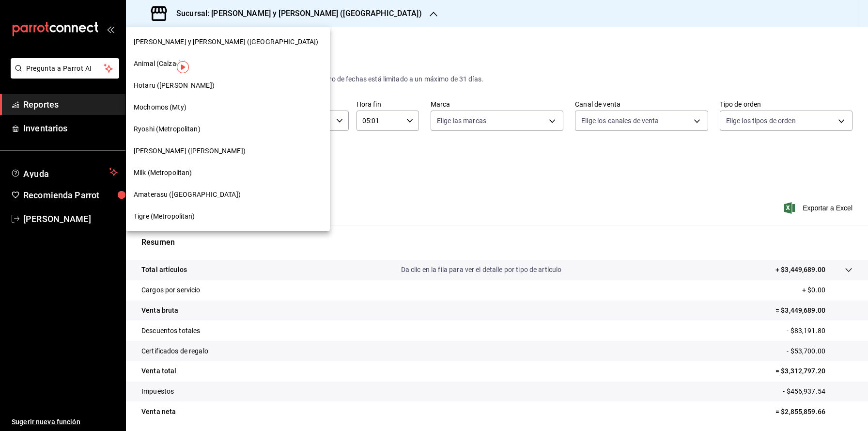 This screenshot has height=431, width=868. What do you see at coordinates (162, 173) in the screenshot?
I see `span: Milk (Metropolitan)` at bounding box center [162, 173].